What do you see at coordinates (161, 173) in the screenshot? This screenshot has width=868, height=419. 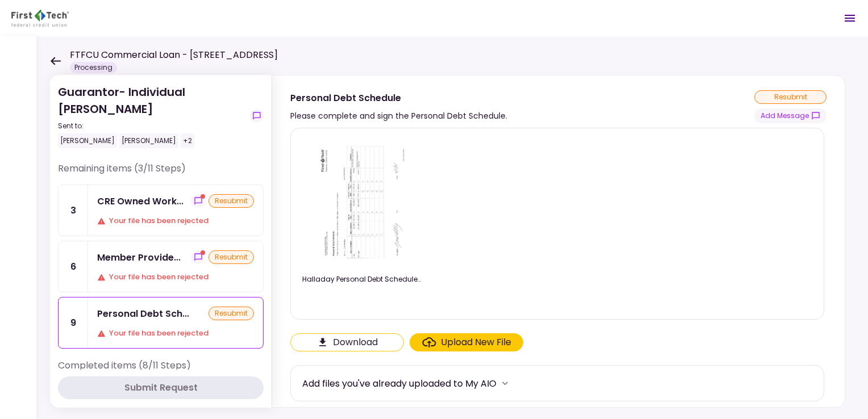 I see `div: Remaining items (3/11 Steps)` at bounding box center [161, 173].